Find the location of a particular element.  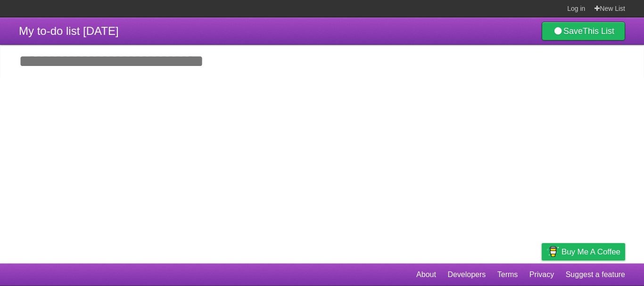

a: Developers is located at coordinates (466, 275).